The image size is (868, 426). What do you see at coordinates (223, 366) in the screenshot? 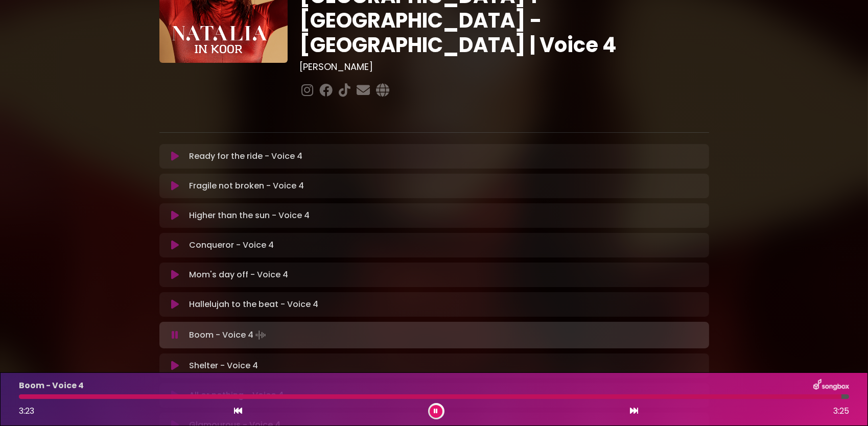
I see `p: Shelter - Voice 4` at bounding box center [223, 366].